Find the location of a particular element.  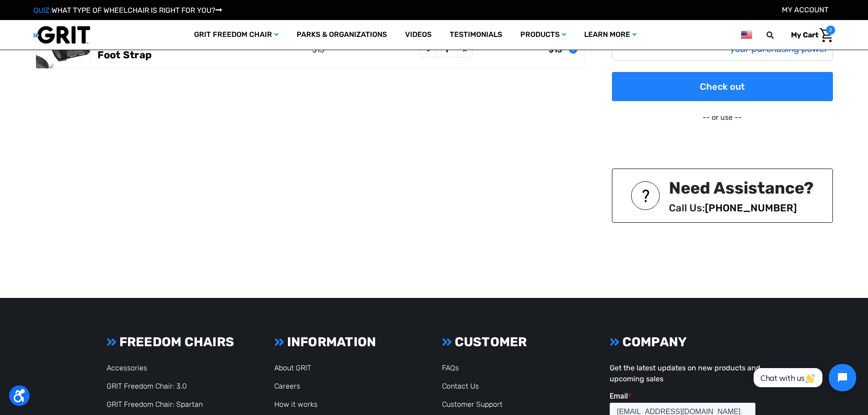

h3: COMPANY is located at coordinates (685, 342).